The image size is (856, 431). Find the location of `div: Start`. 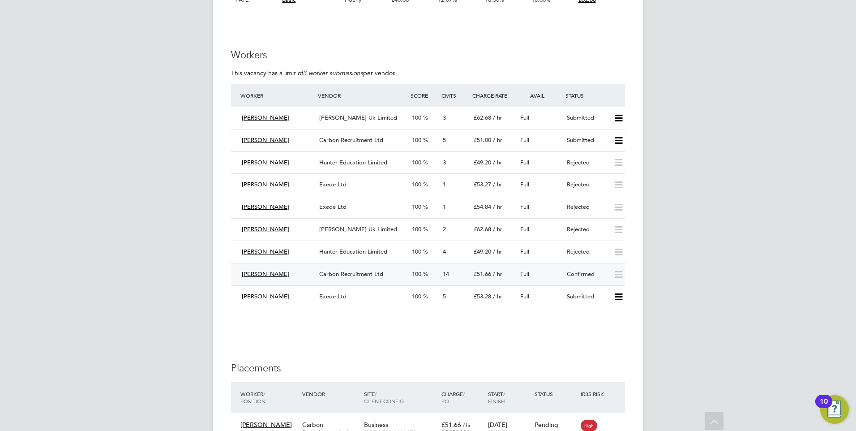

div: Start is located at coordinates (509, 397).